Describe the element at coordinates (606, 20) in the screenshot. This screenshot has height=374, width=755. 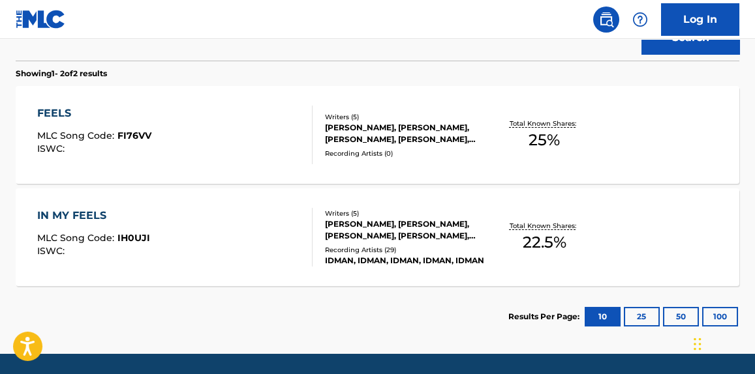
I see `img: search` at that location.